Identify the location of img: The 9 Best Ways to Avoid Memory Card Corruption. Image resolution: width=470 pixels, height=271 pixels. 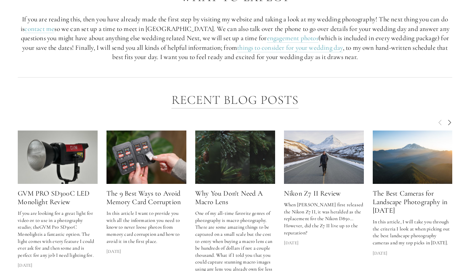
(147, 157).